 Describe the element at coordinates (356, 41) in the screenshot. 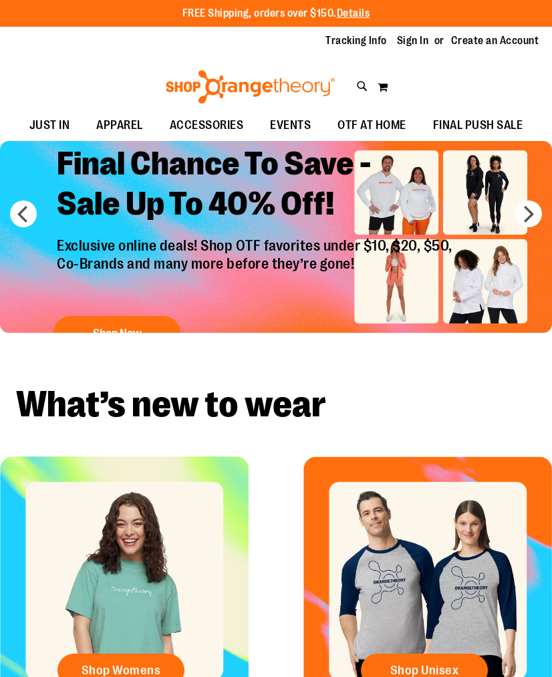

I see `a: Tracking Info` at that location.